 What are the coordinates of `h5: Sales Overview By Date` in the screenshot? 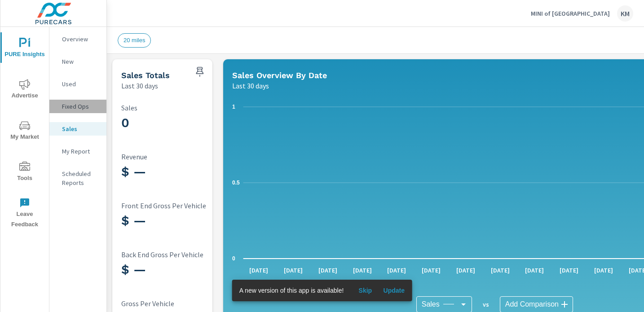 It's located at (279, 75).